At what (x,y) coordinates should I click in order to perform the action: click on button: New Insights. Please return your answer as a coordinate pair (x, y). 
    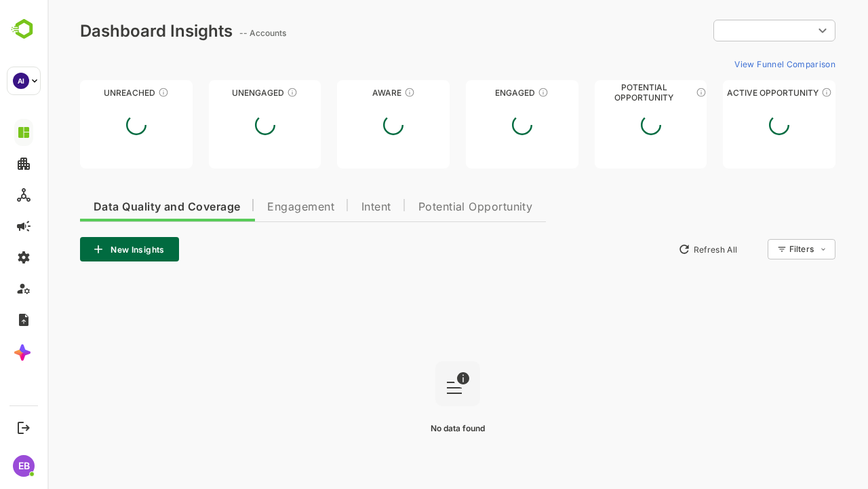
    Looking at the image, I should click on (82, 249).